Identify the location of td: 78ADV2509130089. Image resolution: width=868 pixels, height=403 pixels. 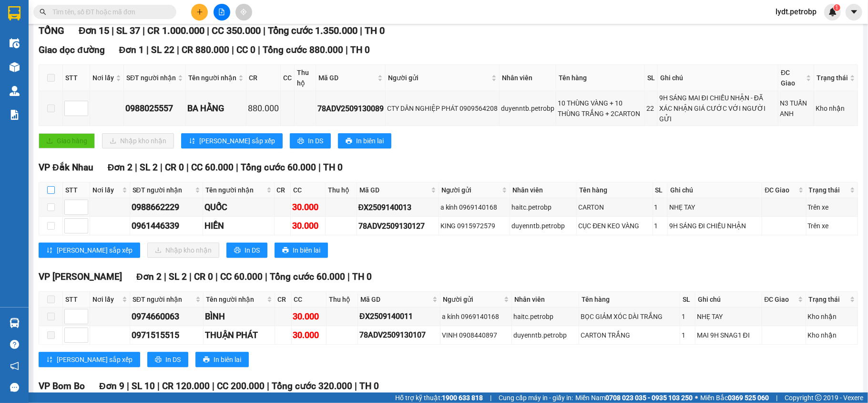
(351, 108).